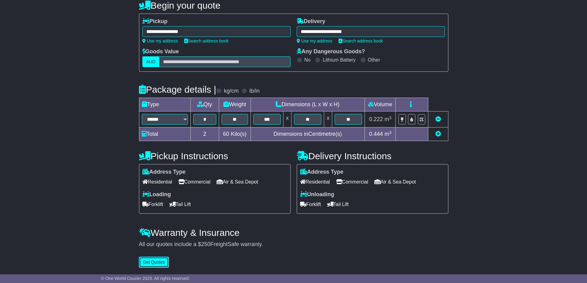  What do you see at coordinates (293, 232) in the screenshot?
I see `h4: Warranty & Insurance` at bounding box center [293, 232].